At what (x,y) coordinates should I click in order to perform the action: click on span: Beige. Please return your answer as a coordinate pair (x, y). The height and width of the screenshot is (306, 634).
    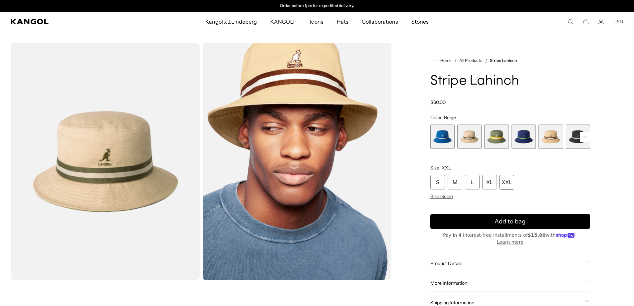
    Looking at the image, I should click on (450, 118).